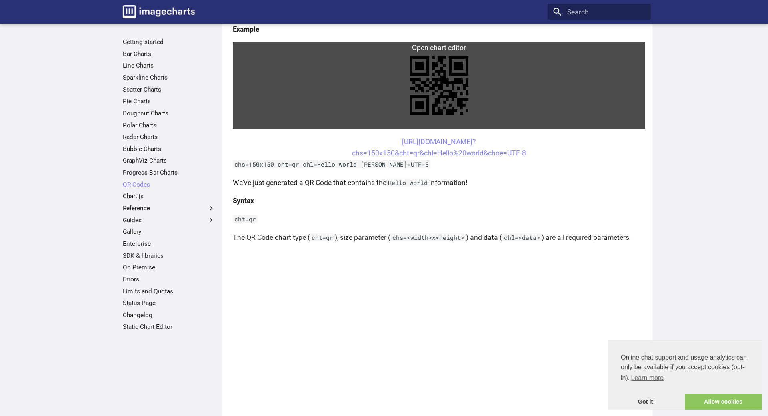 This screenshot has height=416, width=768. Describe the element at coordinates (169, 42) in the screenshot. I see `a: Getting started` at that location.